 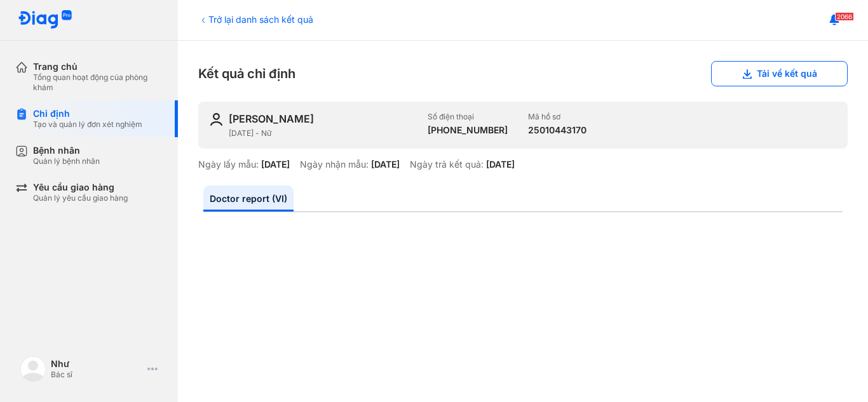 What do you see at coordinates (844, 17) in the screenshot?
I see `span: 2066` at bounding box center [844, 17].